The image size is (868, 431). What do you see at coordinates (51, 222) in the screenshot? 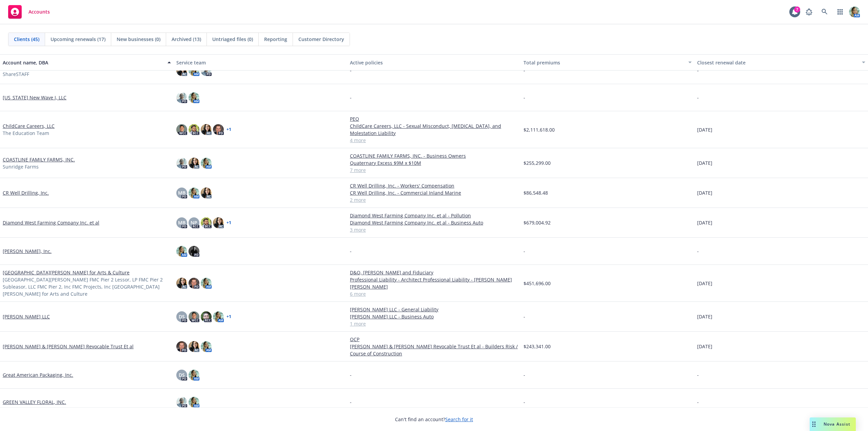
I see `a: Diamond West Farming Company Inc. et al` at bounding box center [51, 222].